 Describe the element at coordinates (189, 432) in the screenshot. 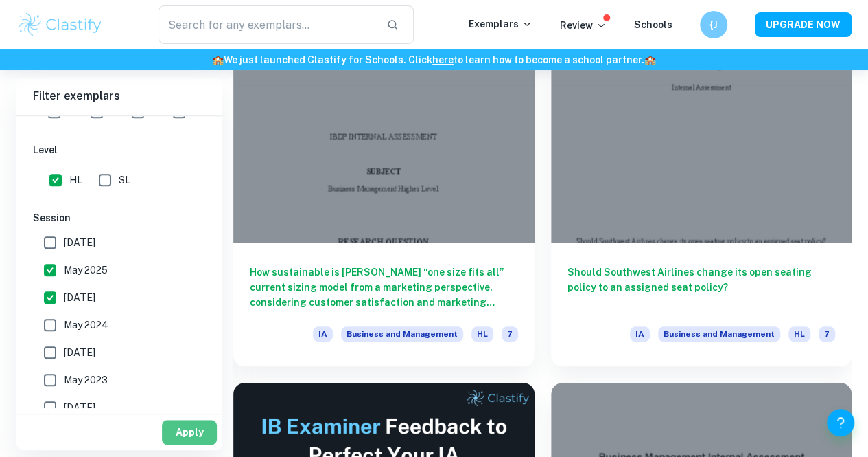

I see `button: Apply` at that location.